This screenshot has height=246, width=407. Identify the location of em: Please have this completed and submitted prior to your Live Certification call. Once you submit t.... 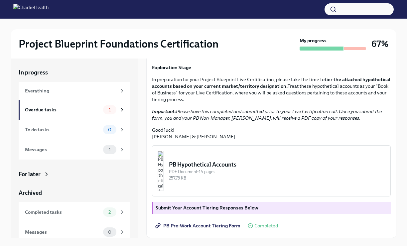
(266, 115).